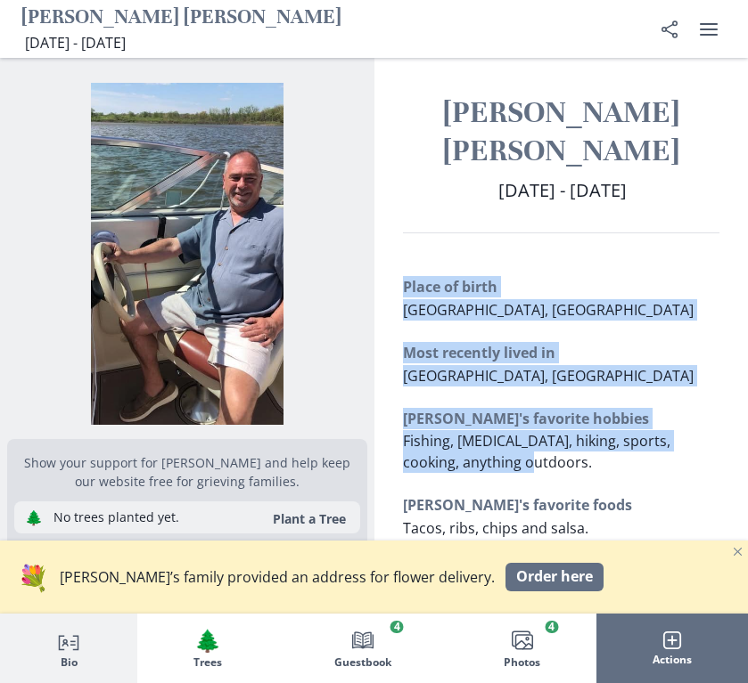  I want to click on h3: Most recently lived in, so click(561, 353).